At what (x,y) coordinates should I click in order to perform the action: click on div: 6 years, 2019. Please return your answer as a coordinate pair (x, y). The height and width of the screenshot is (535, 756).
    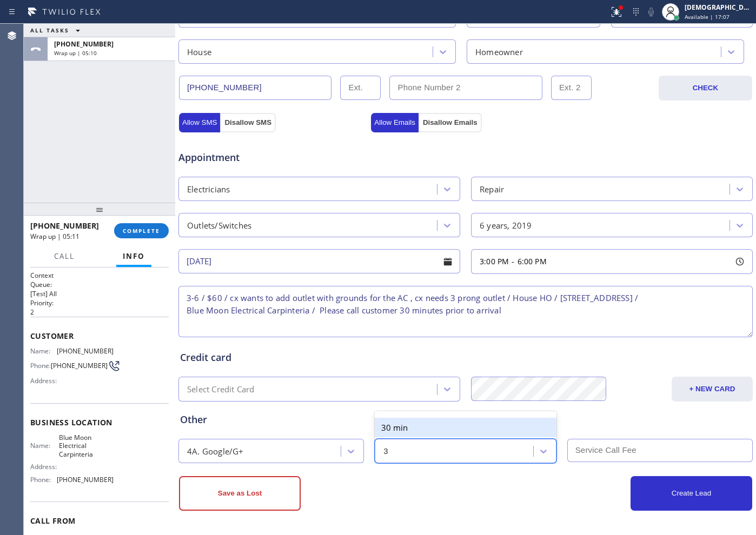
    Looking at the image, I should click on (505, 225).